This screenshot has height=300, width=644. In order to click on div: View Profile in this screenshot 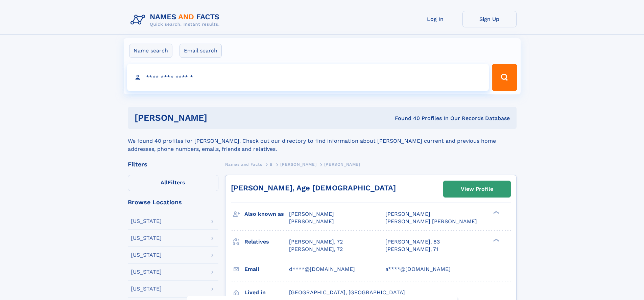, I will do `click(477, 189)`.